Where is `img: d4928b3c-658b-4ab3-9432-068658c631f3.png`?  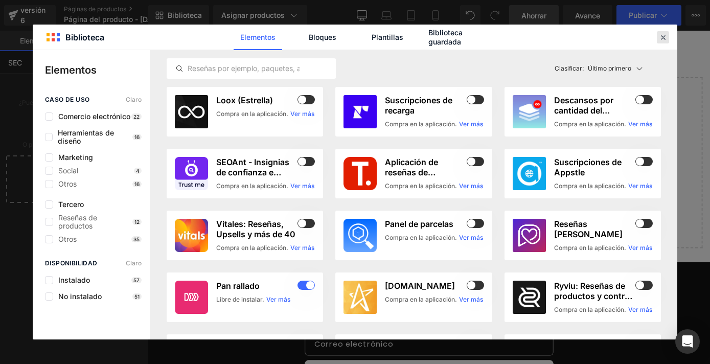
img: d4928b3c-658b-4ab3-9432-068658c631f3.png is located at coordinates (360, 235).